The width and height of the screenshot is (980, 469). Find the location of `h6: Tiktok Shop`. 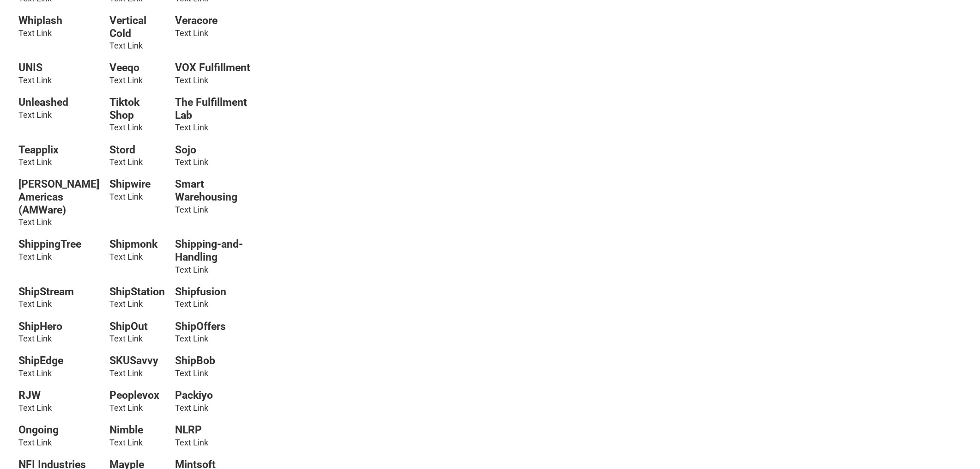

h6: Tiktok Shop is located at coordinates (138, 109).